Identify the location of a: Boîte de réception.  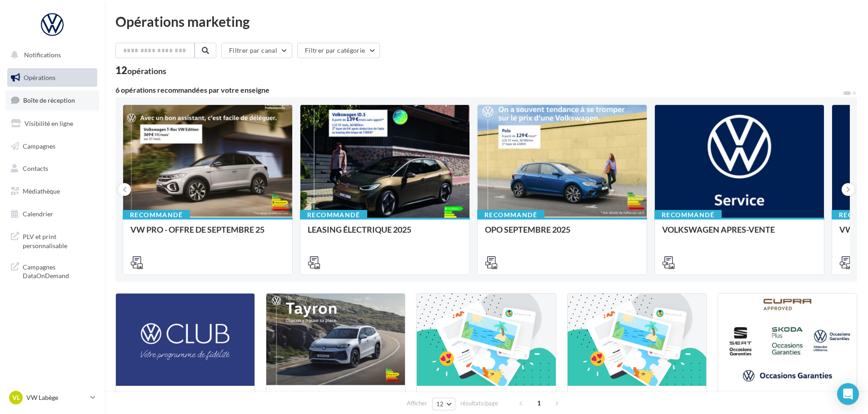
(52, 100).